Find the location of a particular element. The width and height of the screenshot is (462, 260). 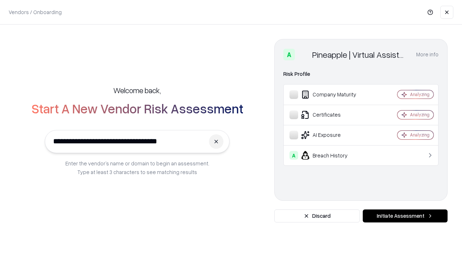

p: Vendors / Onboarding is located at coordinates (35, 12).